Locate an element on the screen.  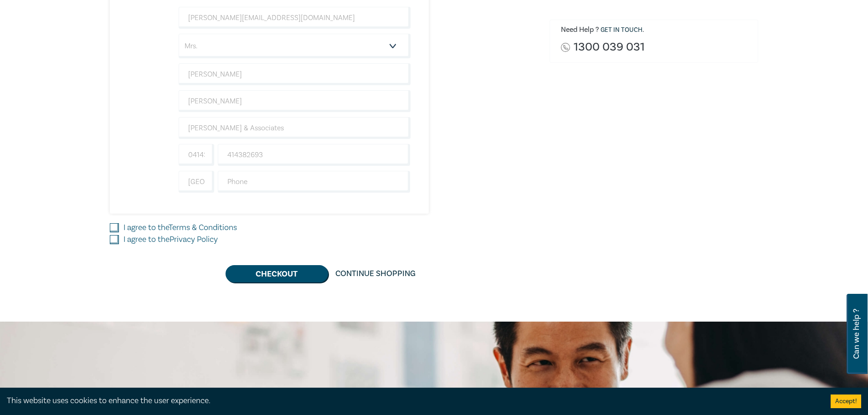
a: Terms & Conditions is located at coordinates (203, 227).